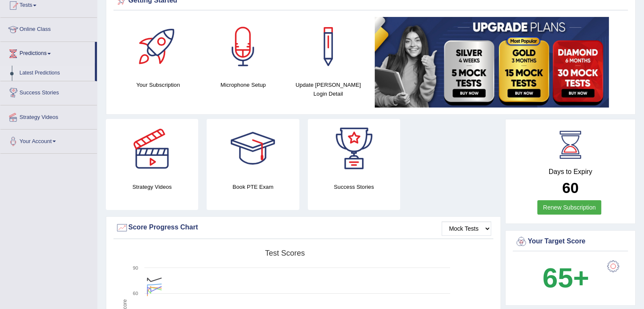  What do you see at coordinates (569, 207) in the screenshot?
I see `a: Renew Subscription` at bounding box center [569, 207].